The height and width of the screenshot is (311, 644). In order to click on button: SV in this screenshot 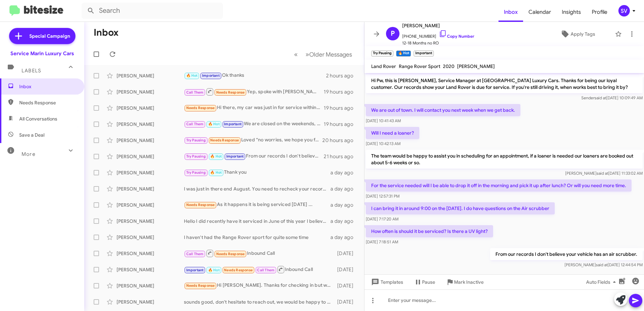, I will do `click(625, 11)`.